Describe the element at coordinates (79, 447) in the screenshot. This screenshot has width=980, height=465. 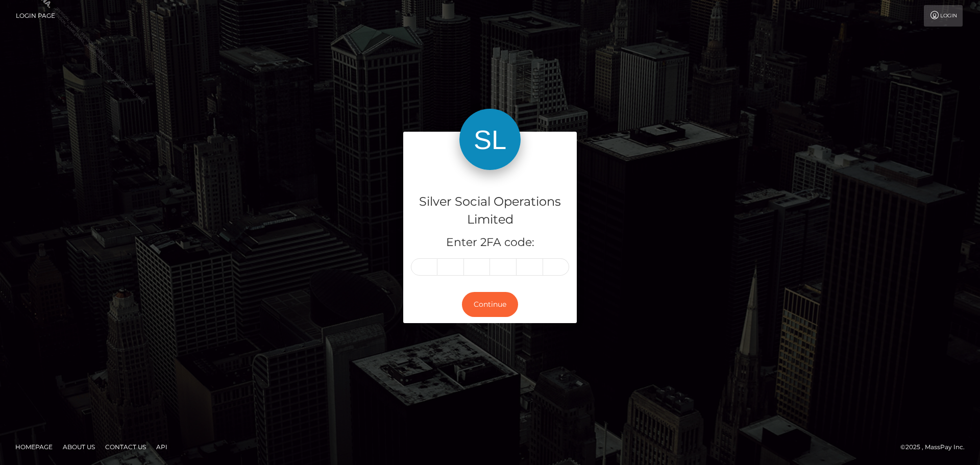
I see `a: About Us` at that location.